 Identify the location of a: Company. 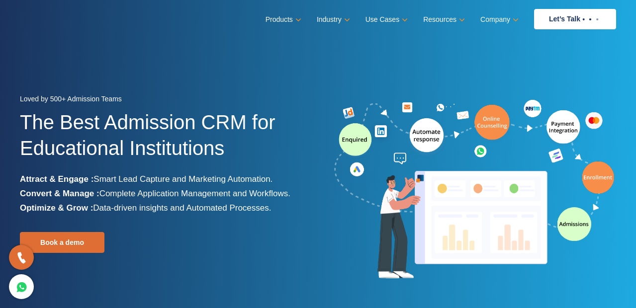
(498, 19).